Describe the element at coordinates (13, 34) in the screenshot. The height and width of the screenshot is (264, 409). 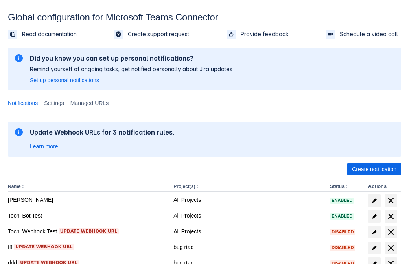
I see `span: documentation` at that location.